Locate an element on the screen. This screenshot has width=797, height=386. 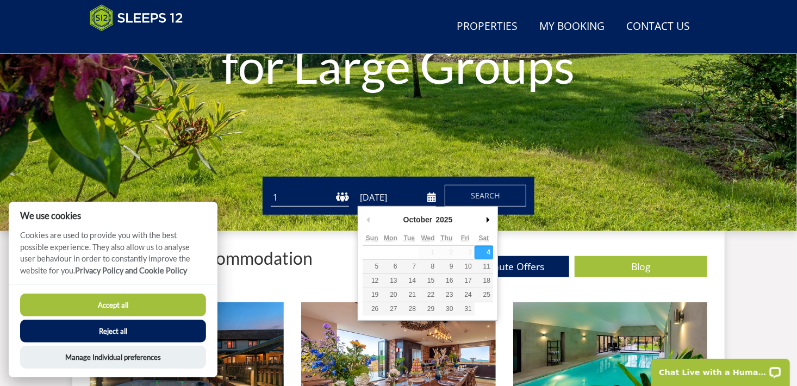
abbr: Monday is located at coordinates (390, 238).